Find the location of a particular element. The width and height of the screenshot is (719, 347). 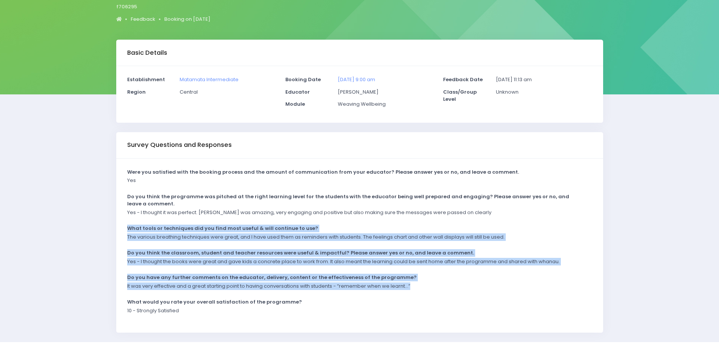

h3: Survey Questions and Responses is located at coordinates (179, 145).